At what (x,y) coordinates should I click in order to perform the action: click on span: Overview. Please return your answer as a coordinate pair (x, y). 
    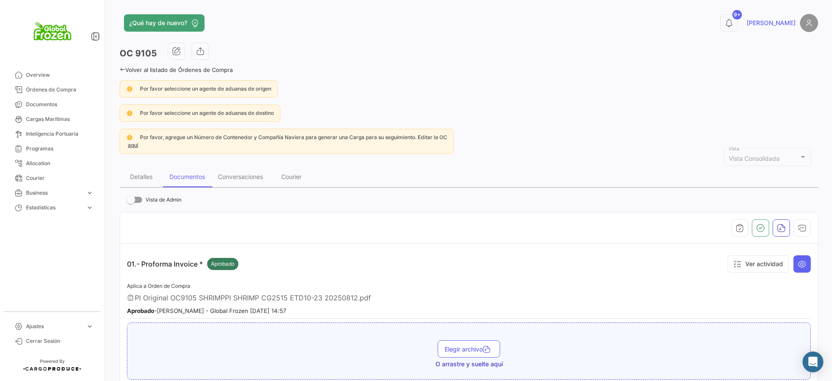
    Looking at the image, I should click on (60, 75).